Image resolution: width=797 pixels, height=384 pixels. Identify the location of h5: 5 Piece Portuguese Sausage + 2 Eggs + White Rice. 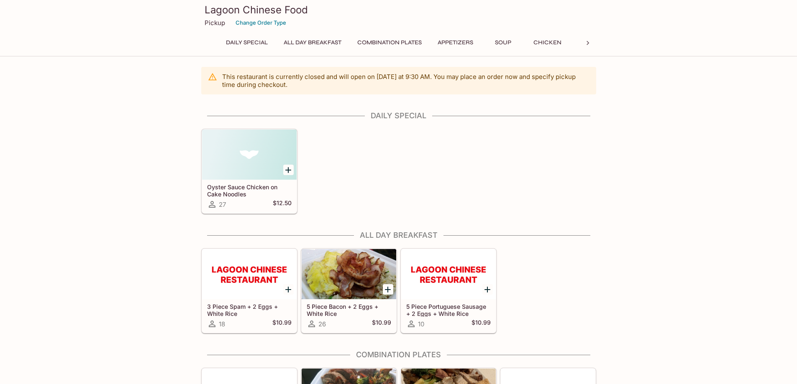
(448, 310).